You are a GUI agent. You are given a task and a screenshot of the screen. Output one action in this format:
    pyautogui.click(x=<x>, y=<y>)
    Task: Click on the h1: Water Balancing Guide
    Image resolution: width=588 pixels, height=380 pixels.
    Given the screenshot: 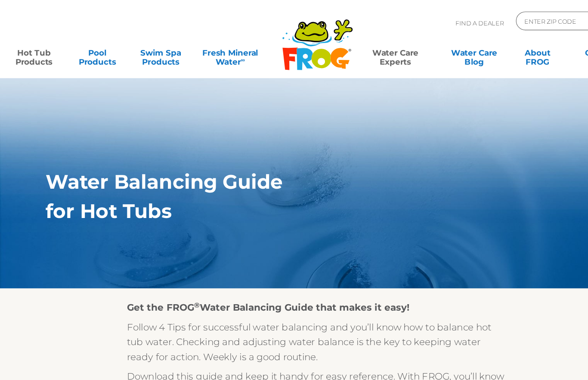 What is the action you would take?
    pyautogui.click(x=274, y=169)
    